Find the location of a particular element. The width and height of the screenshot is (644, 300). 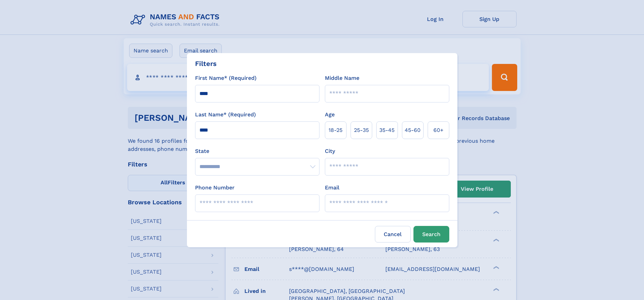

span: 35‑45 is located at coordinates (387, 130).